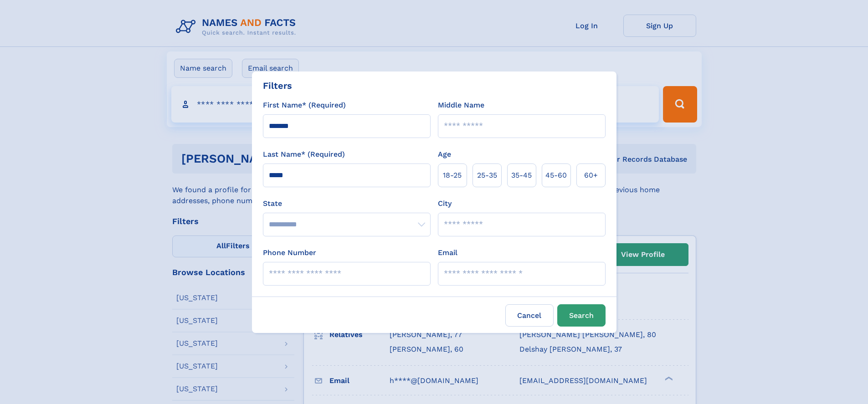 The width and height of the screenshot is (868, 404). What do you see at coordinates (461, 105) in the screenshot?
I see `label: Middle Name` at bounding box center [461, 105].